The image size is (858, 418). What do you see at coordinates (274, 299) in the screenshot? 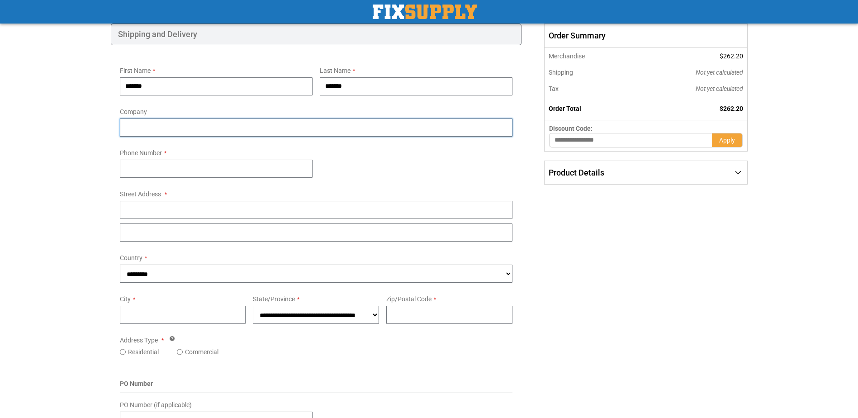
I see `span: State/Province` at bounding box center [274, 299].